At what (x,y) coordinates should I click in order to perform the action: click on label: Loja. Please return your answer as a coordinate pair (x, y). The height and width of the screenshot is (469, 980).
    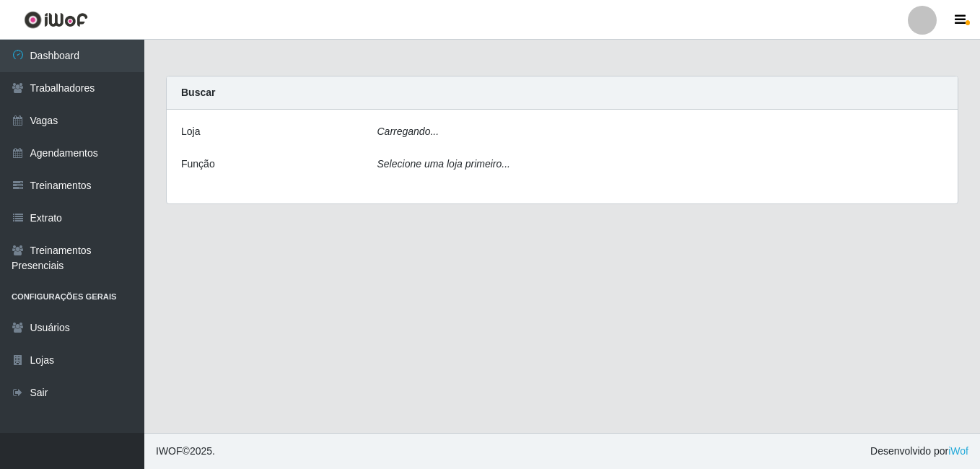
    Looking at the image, I should click on (191, 132).